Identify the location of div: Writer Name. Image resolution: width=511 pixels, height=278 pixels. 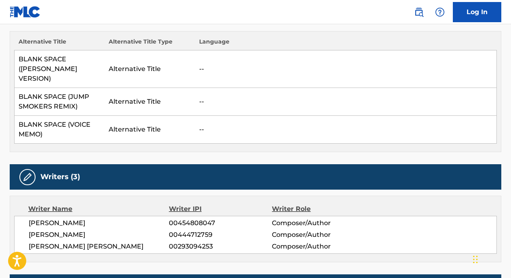
(99, 209).